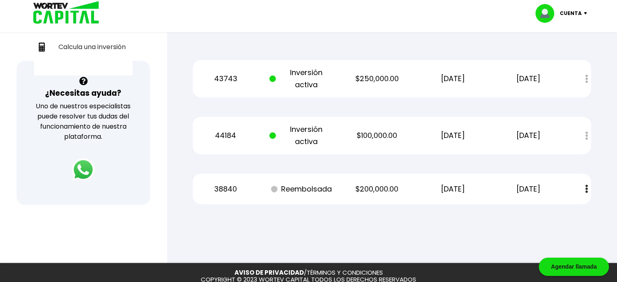 The height and width of the screenshot is (282, 617). Describe the element at coordinates (225, 189) in the screenshot. I see `p: 38840` at that location.